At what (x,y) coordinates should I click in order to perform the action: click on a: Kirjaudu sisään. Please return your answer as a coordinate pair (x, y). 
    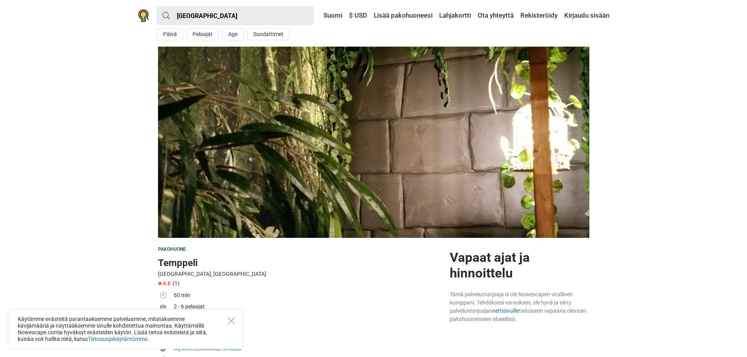
    Looking at the image, I should click on (585, 16).